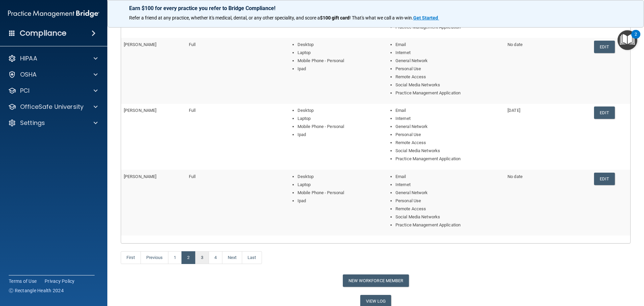 This screenshot has width=644, height=306. What do you see at coordinates (376, 281) in the screenshot?
I see `button: New Workforce Member` at bounding box center [376, 281].